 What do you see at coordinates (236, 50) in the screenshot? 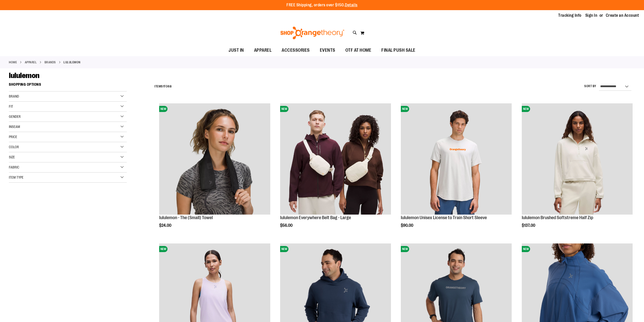
I see `a: JUST IN` at bounding box center [236, 50].